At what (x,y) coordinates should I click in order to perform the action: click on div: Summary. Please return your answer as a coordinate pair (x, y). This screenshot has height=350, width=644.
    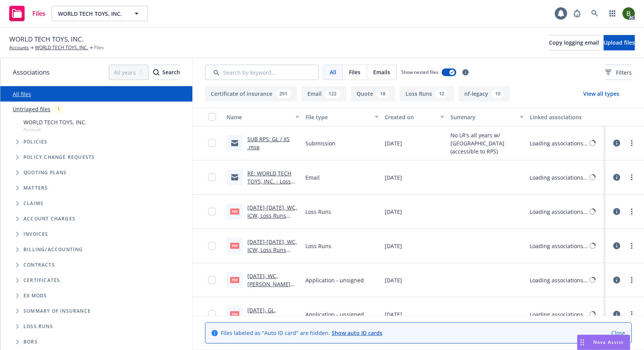
    Looking at the image, I should click on (483, 117).